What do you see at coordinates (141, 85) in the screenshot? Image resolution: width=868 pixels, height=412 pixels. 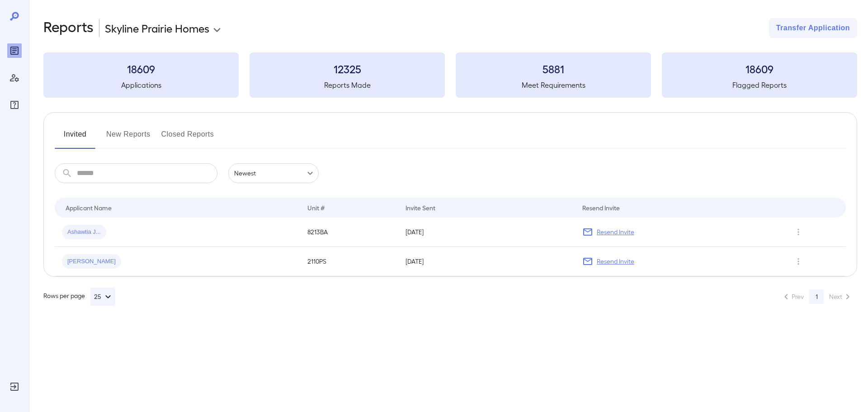 I see `h5: Applications` at bounding box center [141, 85].